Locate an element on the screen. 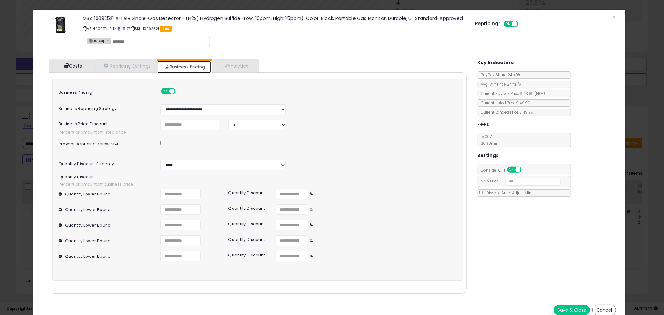 The height and width of the screenshot is (315, 664). span: Avg. Win Price 24h: N/A is located at coordinates (499, 84).